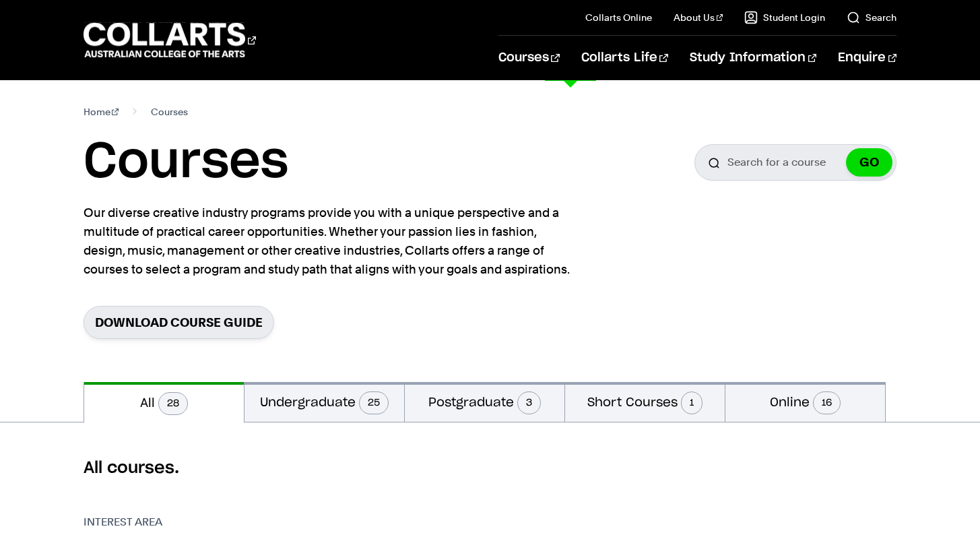 Image resolution: width=980 pixels, height=537 pixels. What do you see at coordinates (795, 162) in the screenshot?
I see `form: Search for a course` at bounding box center [795, 162].